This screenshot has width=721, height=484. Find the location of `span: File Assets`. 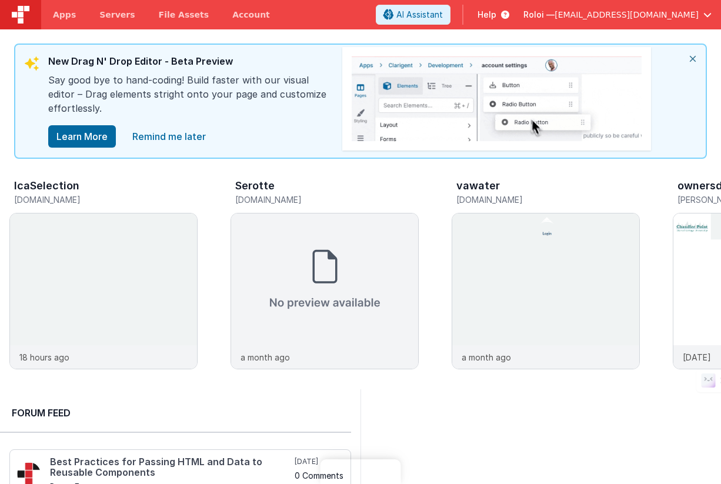

span: File Assets is located at coordinates (184, 15).